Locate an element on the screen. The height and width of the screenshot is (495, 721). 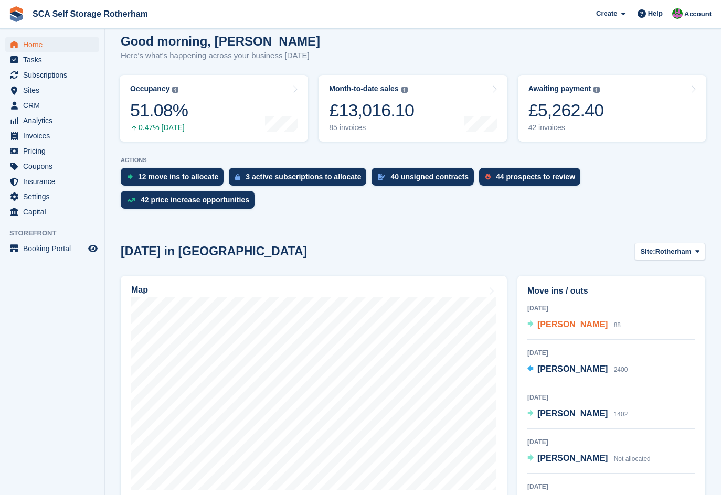
a: 42 price increase opportunities is located at coordinates (190, 203).